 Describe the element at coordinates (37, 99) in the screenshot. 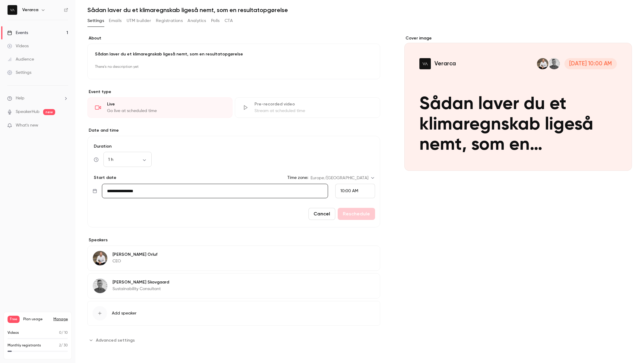

I see `li: help-dropdown-opener` at that location.